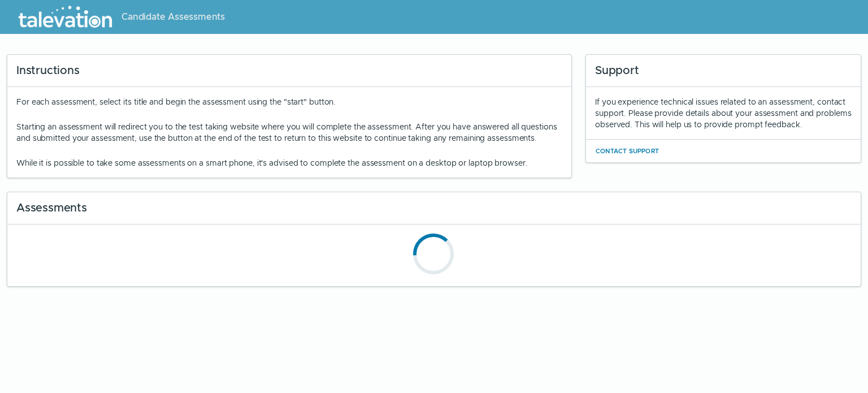 The image size is (868, 393). Describe the element at coordinates (289, 132) in the screenshot. I see `p: Starting an assessment will redirect you to the test taking website where you will complete the a...` at that location.